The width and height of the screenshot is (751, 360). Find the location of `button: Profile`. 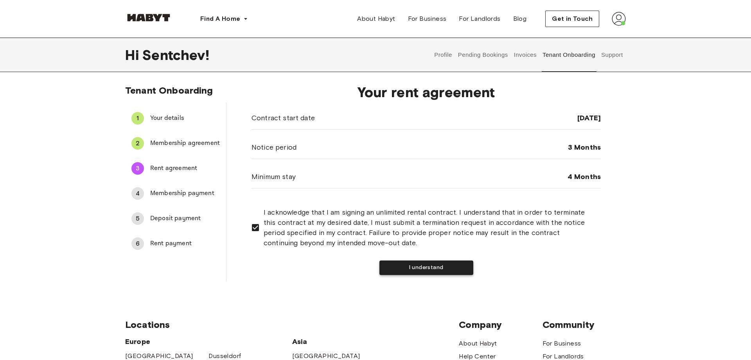

button: Profile is located at coordinates (443, 55).